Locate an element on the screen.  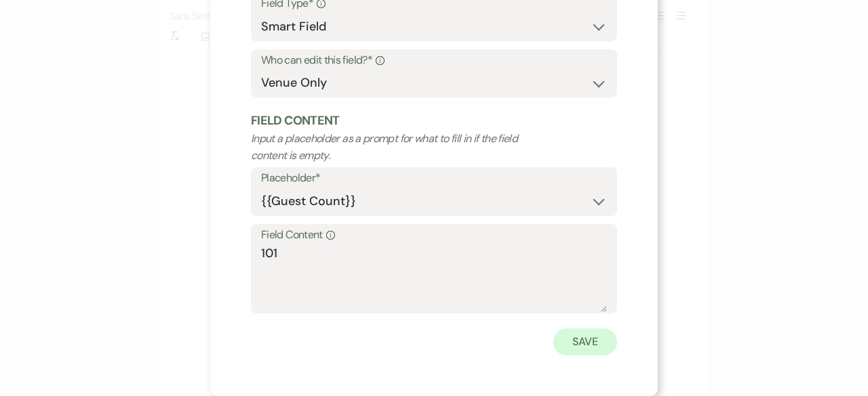
textarea: 101 is located at coordinates (434, 278).